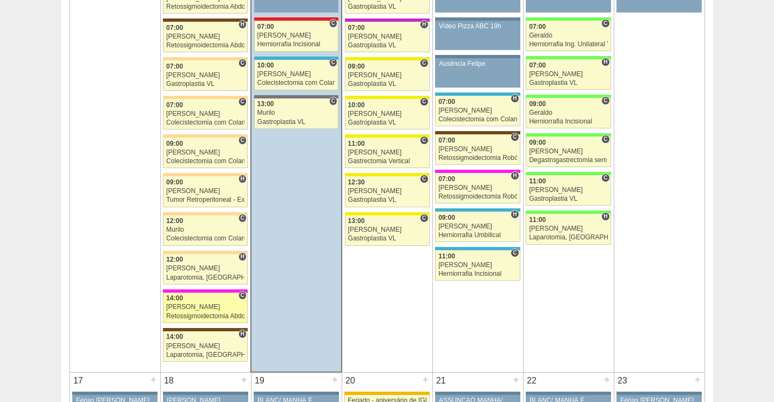 This screenshot has height=402, width=774. What do you see at coordinates (356, 105) in the screenshot?
I see `span: 10:00` at bounding box center [356, 105].